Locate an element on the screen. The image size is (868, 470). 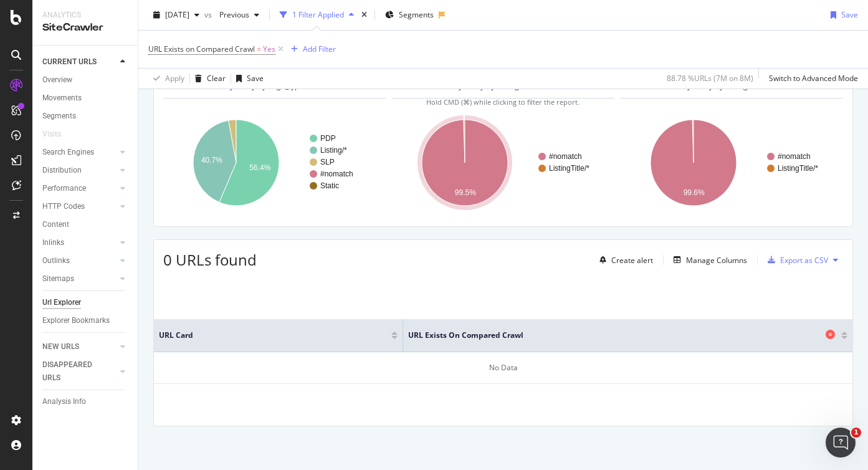
text: 99.6% is located at coordinates (694, 193).